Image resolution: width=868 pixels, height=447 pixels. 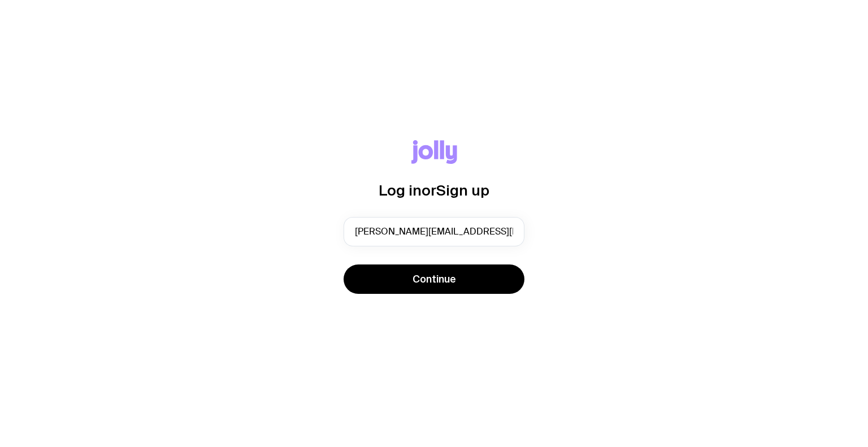 I want to click on input: you@email.com, so click(x=434, y=232).